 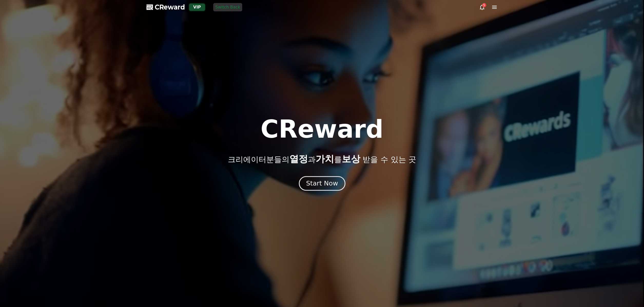 What do you see at coordinates (484, 5) in the screenshot?
I see `div: 5` at bounding box center [484, 5].